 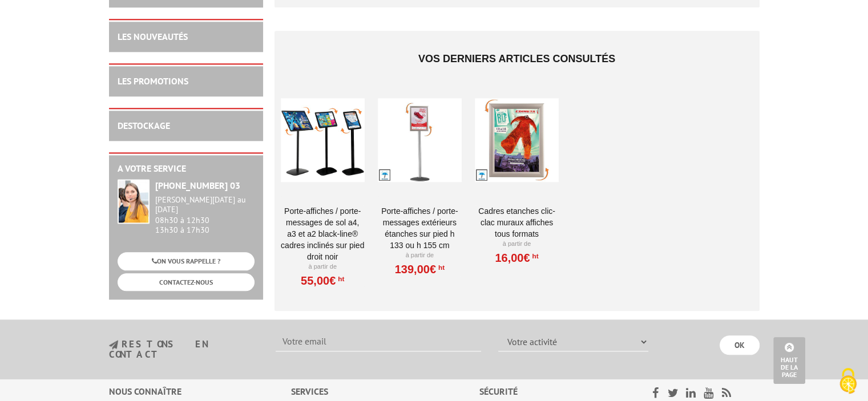 What do you see at coordinates (419, 269) in the screenshot?
I see `a: 139,00€HT` at bounding box center [419, 269].